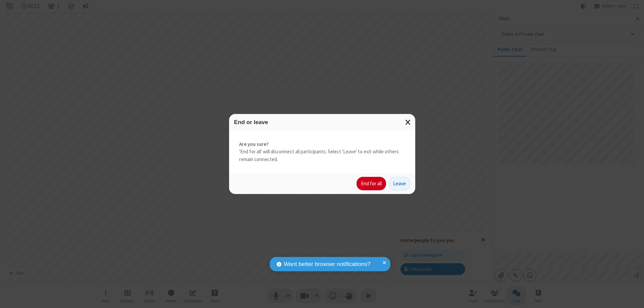 This screenshot has height=308, width=644. Describe the element at coordinates (408, 122) in the screenshot. I see `button: Close modal` at that location.